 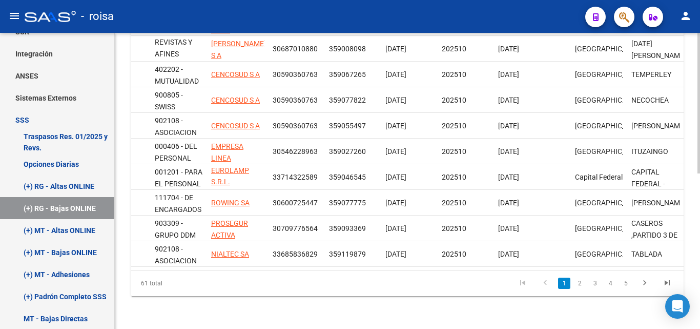 What do you see at coordinates (599, 177) in the screenshot?
I see `span: Capital Federal` at bounding box center [599, 177].